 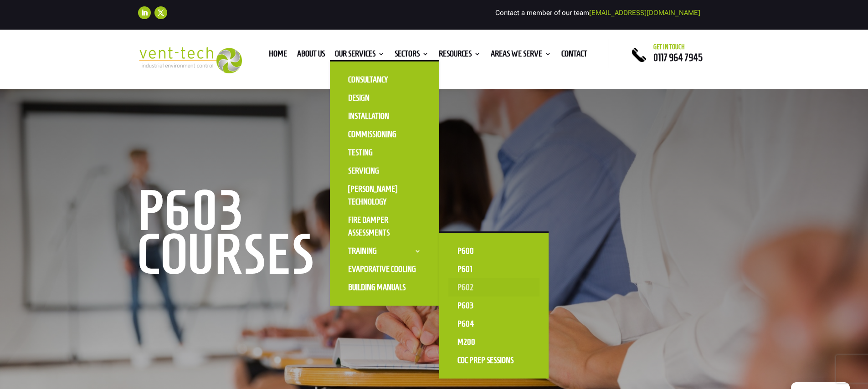 What do you see at coordinates (385, 227) in the screenshot?
I see `a: Fire Damper Assessments` at bounding box center [385, 227].